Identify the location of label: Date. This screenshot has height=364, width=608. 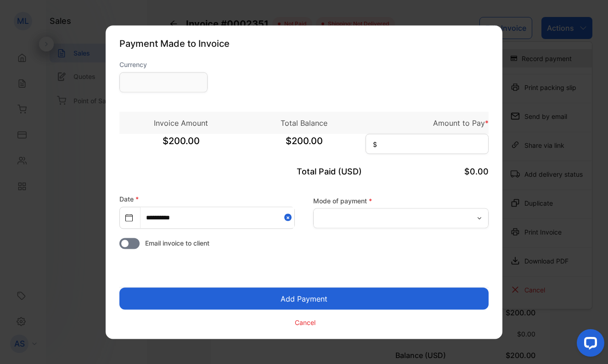
(129, 199).